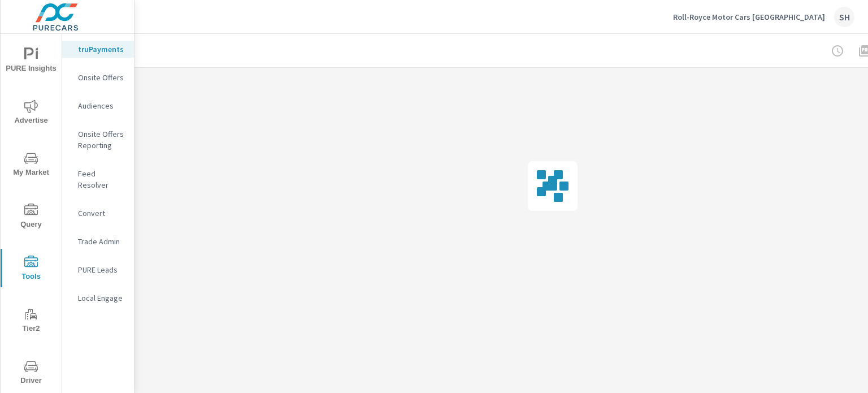 The image size is (868, 393). What do you see at coordinates (31, 61) in the screenshot?
I see `span: PURE Insights` at bounding box center [31, 61].